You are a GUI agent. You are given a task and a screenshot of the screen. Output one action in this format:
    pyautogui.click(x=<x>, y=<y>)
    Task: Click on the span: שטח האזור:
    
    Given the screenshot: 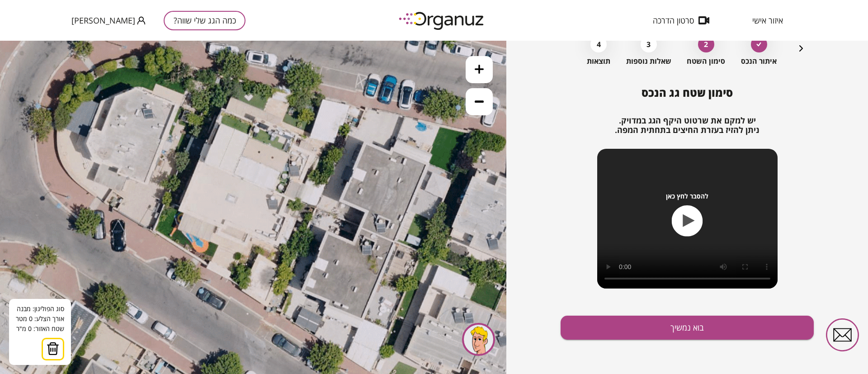 What is the action you would take?
    pyautogui.click(x=49, y=287)
    